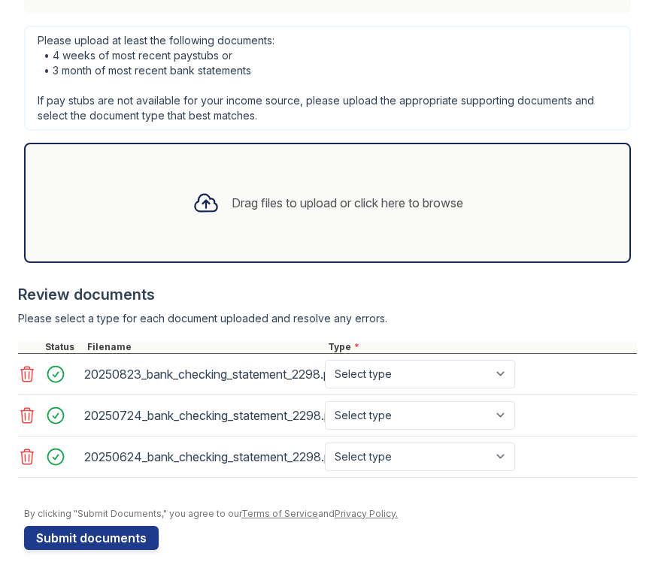 Image resolution: width=661 pixels, height=580 pixels. Describe the element at coordinates (480, 347) in the screenshot. I see `div: Type` at that location.